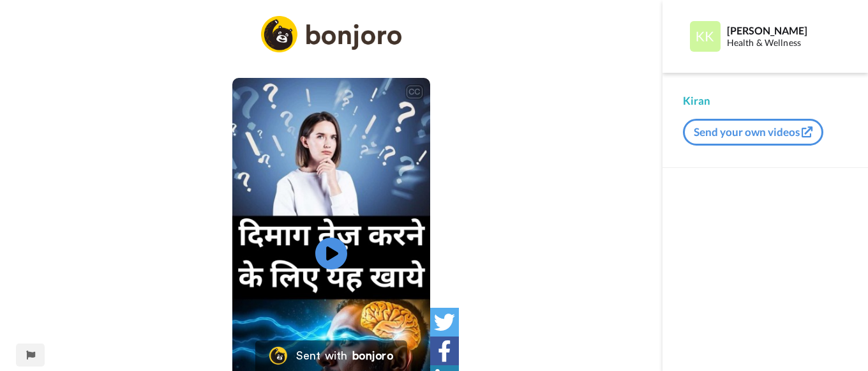  What do you see at coordinates (705, 37) in the screenshot?
I see `img: Profile Image` at bounding box center [705, 37].